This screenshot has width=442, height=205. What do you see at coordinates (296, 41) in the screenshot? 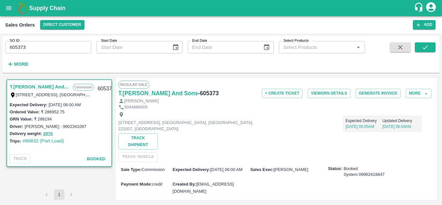
I see `label: Select Products` at bounding box center [296, 41].